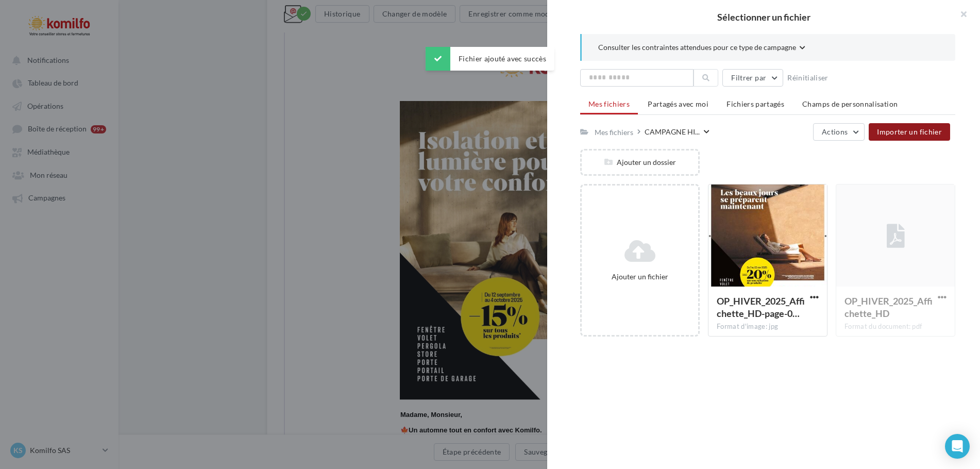  I want to click on div: Ajouter un dossier, so click(640, 161).